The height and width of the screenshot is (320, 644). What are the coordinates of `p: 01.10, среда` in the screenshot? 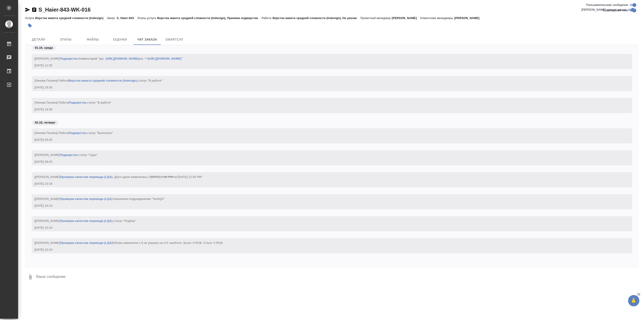 It's located at (43, 48).